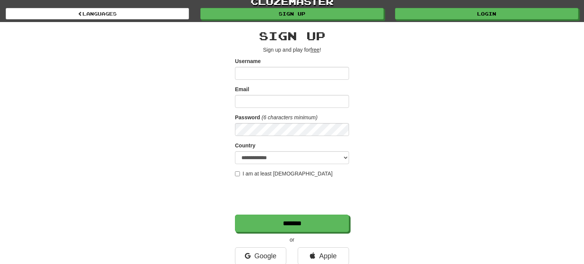 This screenshot has height=264, width=584. What do you see at coordinates (289, 117) in the screenshot?
I see `em: (6 characters minimum)` at bounding box center [289, 117].